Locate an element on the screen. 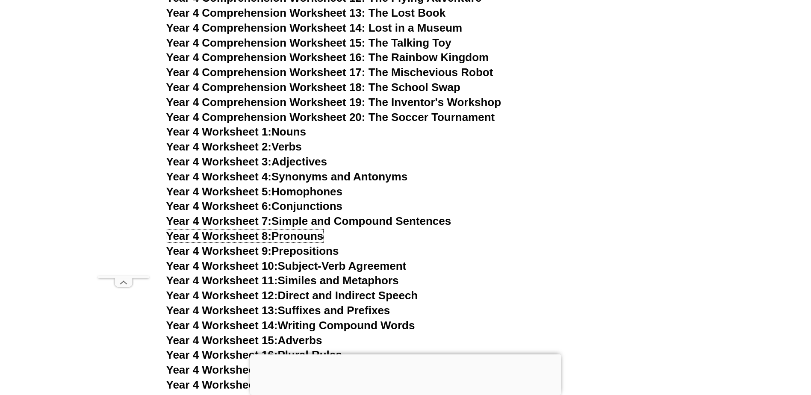  span: Year 4 Comprehension Worksheet 19: The Inventor's Workshop is located at coordinates (334, 102).